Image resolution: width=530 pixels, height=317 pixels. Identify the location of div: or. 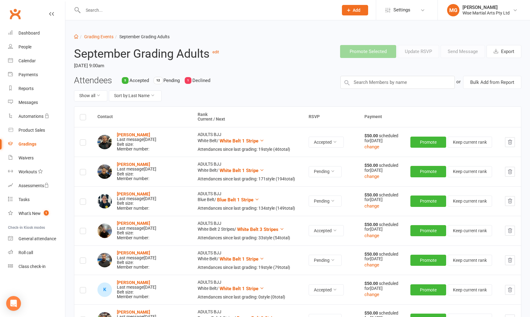
(459, 82).